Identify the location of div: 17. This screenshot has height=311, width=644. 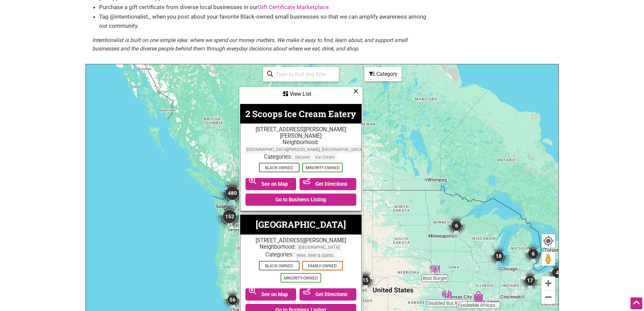
(530, 280).